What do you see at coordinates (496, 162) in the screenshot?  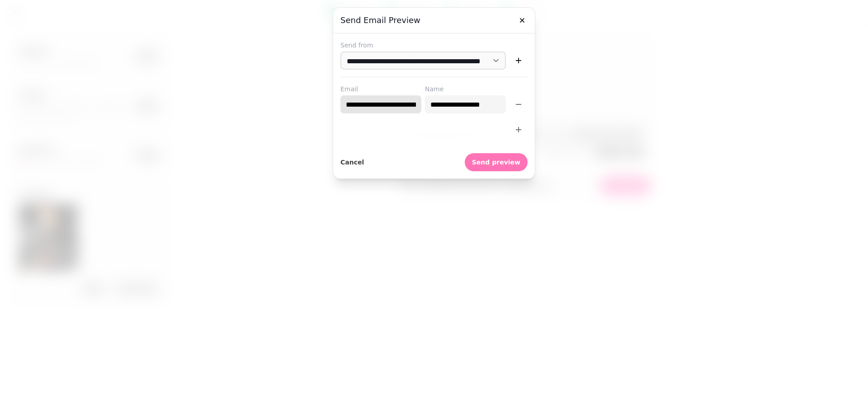 I see `button: Send preview` at bounding box center [496, 162].